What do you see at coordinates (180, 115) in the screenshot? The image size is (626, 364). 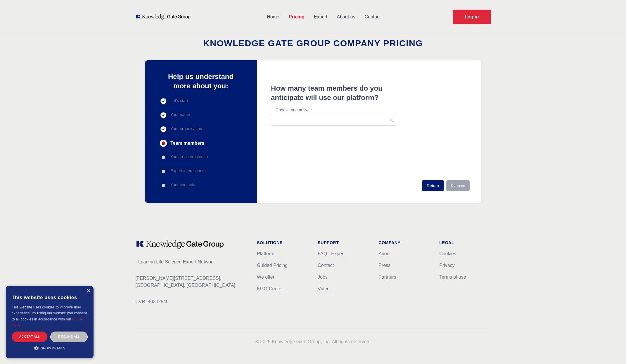 I see `span: Your name` at bounding box center [180, 115].